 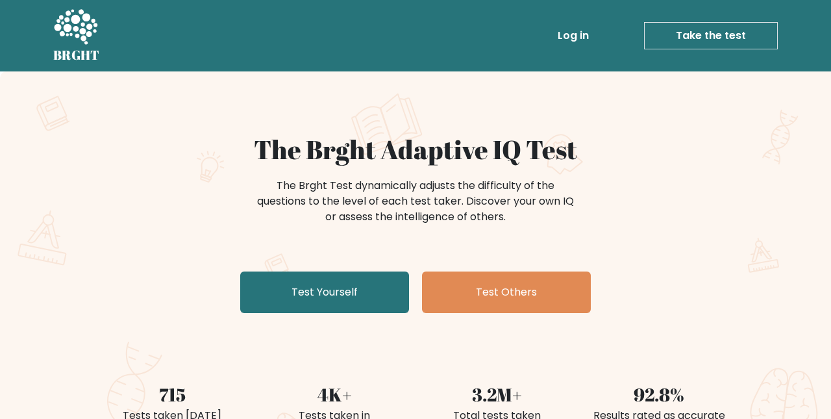 I want to click on a: Take the test, so click(x=710, y=36).